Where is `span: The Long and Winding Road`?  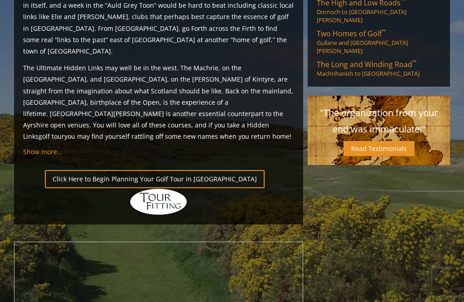
span: The Long and Winding Road is located at coordinates (367, 64).